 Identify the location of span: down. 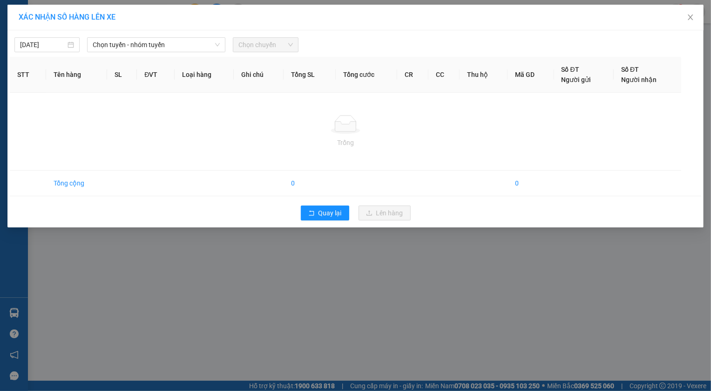
(218, 45).